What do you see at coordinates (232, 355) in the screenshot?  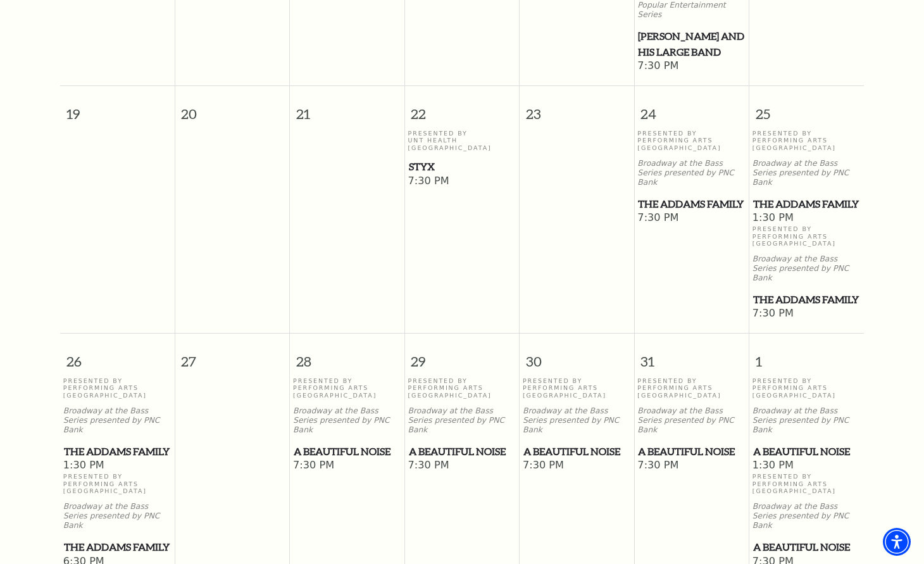 I see `span: 27` at bounding box center [232, 355].